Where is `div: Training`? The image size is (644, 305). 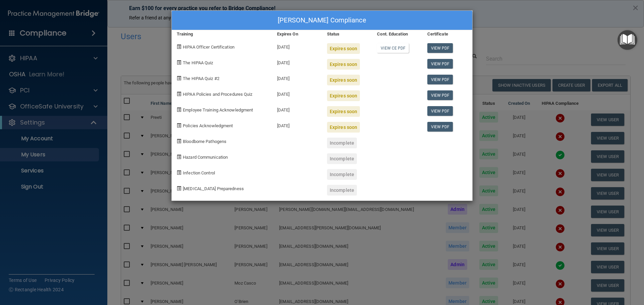
div: Training is located at coordinates (222, 34).